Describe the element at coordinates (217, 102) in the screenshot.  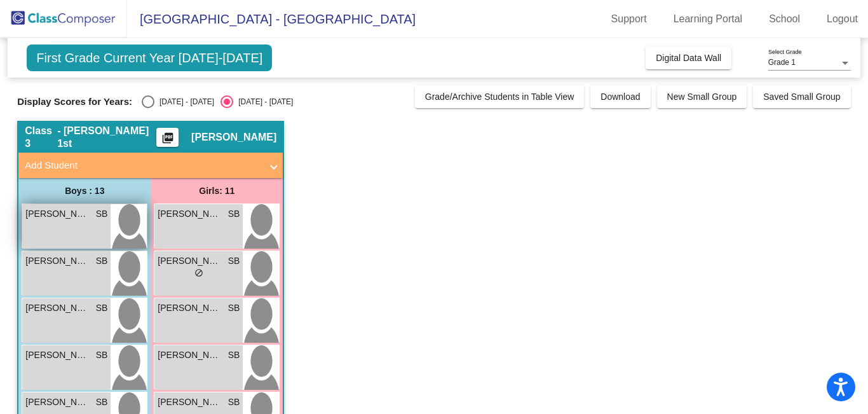
I see `mat-radio-group: Select an option` at that location.